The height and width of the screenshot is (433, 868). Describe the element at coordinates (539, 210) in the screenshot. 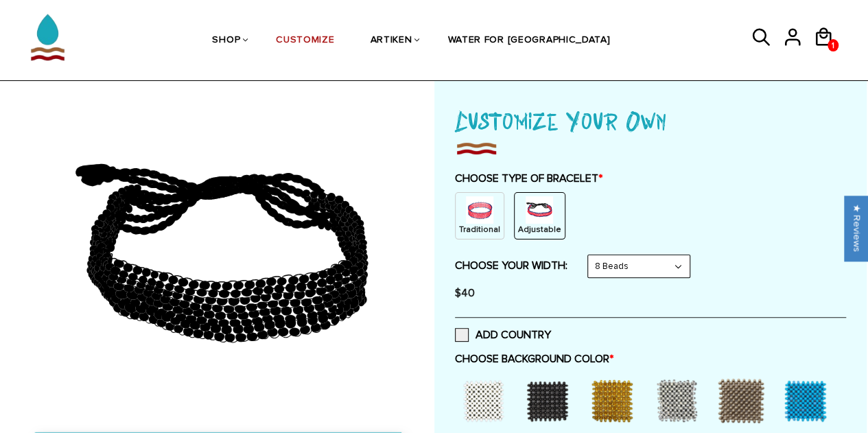

I see `img: string.PNG` at that location.